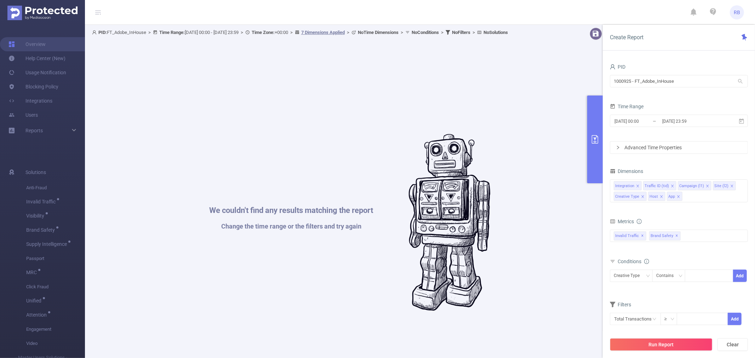 This screenshot has width=755, height=358. What do you see at coordinates (656, 196) in the screenshot?
I see `li: Host` at bounding box center [656, 196].